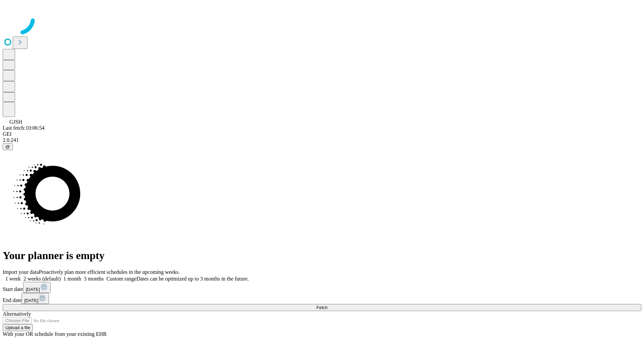 The width and height of the screenshot is (644, 362). Describe the element at coordinates (42, 278) in the screenshot. I see `span: 2 weeks (default)` at that location.